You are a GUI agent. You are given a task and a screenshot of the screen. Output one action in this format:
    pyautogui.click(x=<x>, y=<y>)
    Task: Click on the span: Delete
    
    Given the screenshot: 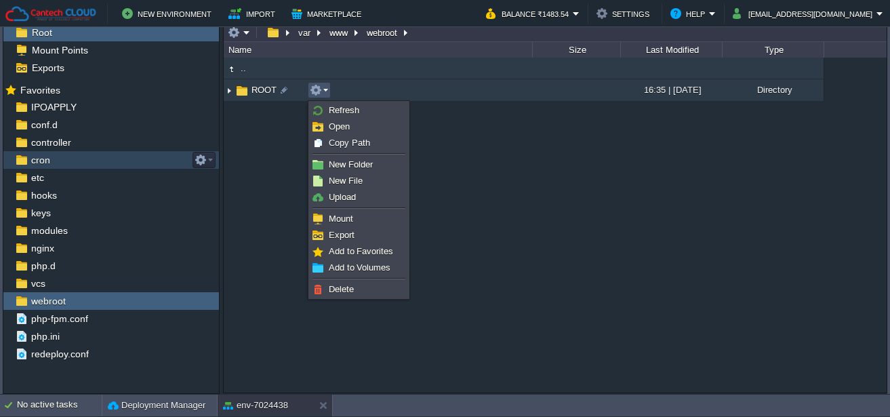 What is the action you would take?
    pyautogui.click(x=341, y=289)
    